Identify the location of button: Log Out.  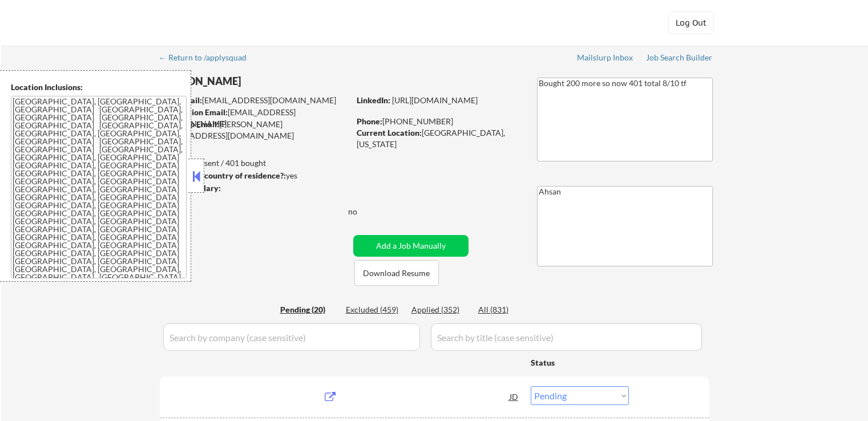
(691, 23).